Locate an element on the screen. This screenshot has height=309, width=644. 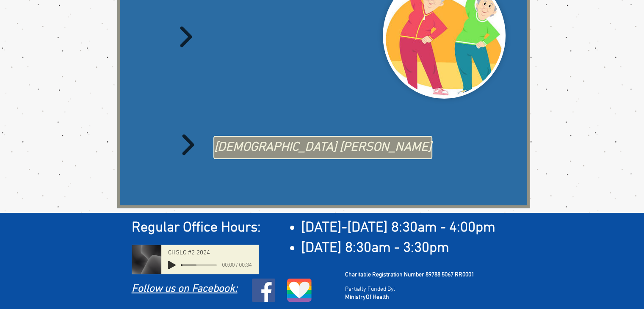
span: Regular Office Hours: is located at coordinates (196, 228).